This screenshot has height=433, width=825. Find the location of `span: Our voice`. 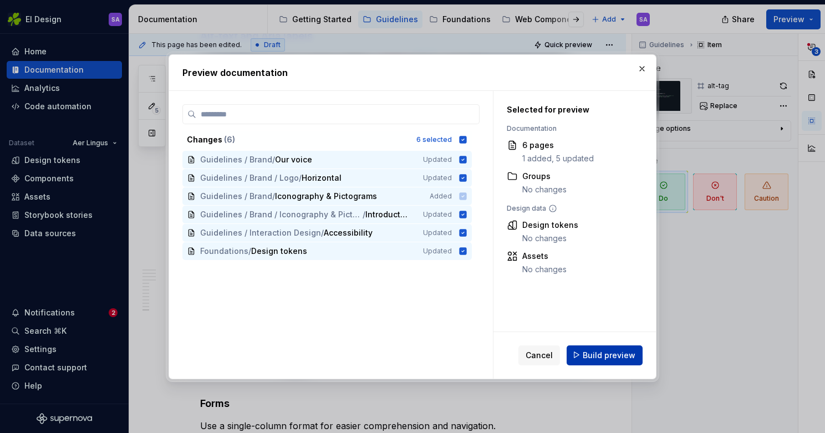

span: Our voice is located at coordinates (293, 160).